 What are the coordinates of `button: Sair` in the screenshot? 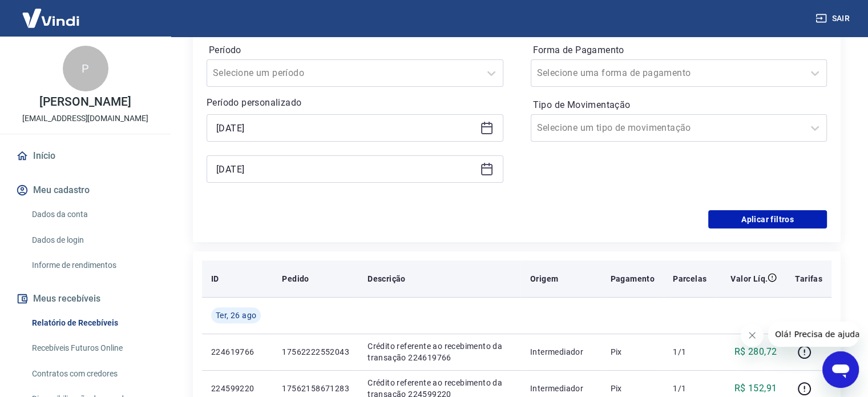 It's located at (834, 19).